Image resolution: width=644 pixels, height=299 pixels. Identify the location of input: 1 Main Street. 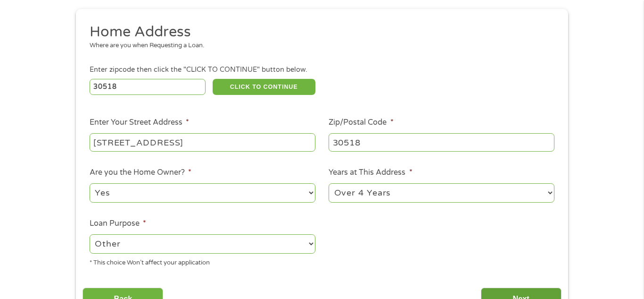
(202, 142).